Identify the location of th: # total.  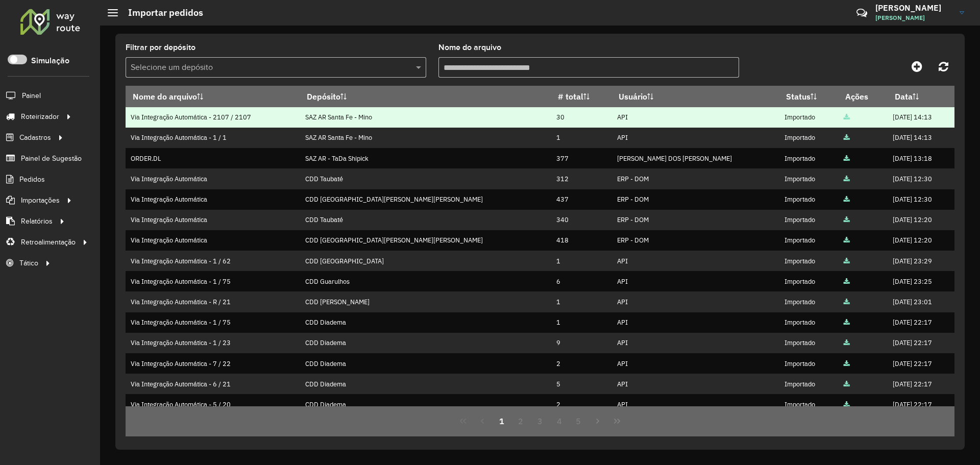
(581, 96).